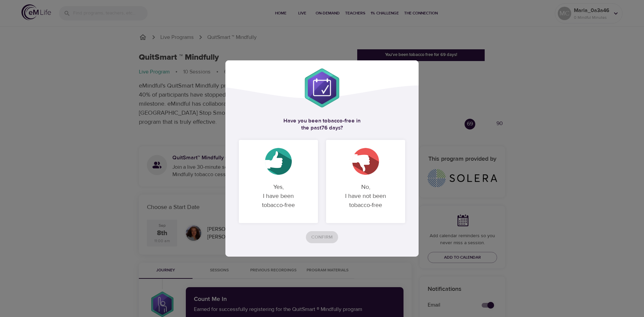 This screenshot has height=317, width=644. Describe the element at coordinates (322, 125) in the screenshot. I see `h5: Have you been tobacco-free in the past ?` at that location.